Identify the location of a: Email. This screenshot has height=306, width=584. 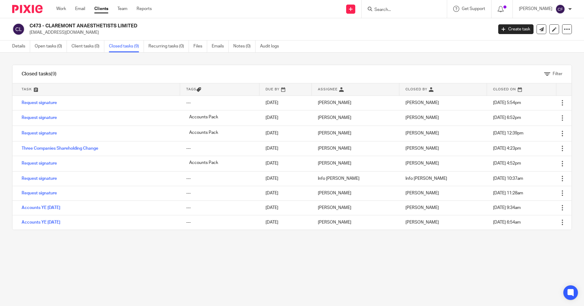
(80, 9).